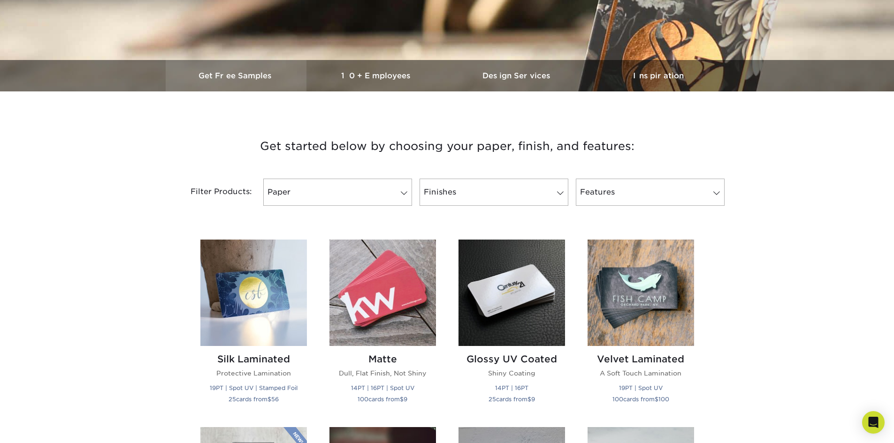  Describe the element at coordinates (377, 76) in the screenshot. I see `h3: 10+ Employees` at that location.